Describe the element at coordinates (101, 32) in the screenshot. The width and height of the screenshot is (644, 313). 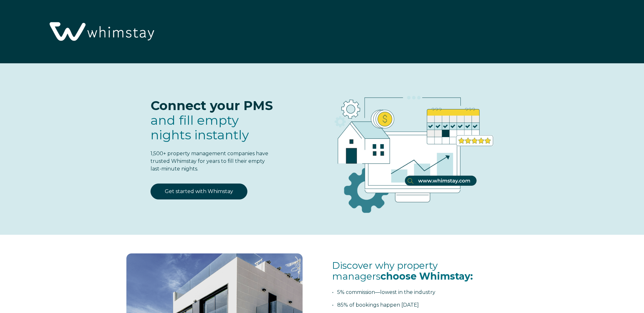
I see `img: Whimstay Logo-02 1` at that location.